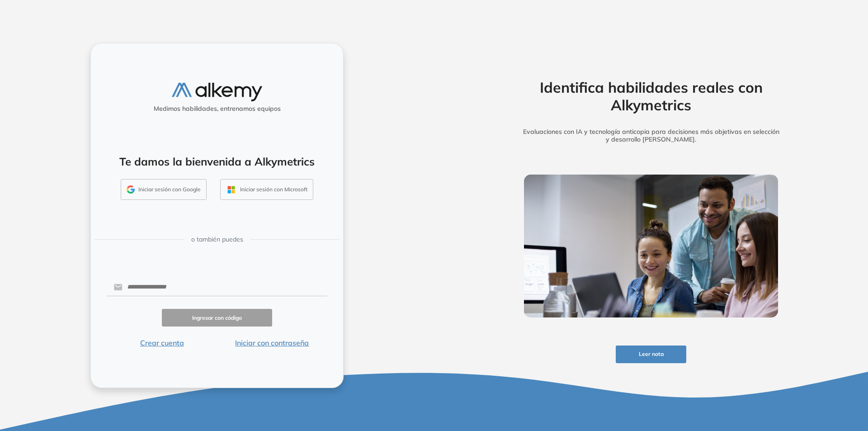 Image resolution: width=868 pixels, height=431 pixels. I want to click on button: Iniciar con contraseña, so click(272, 343).